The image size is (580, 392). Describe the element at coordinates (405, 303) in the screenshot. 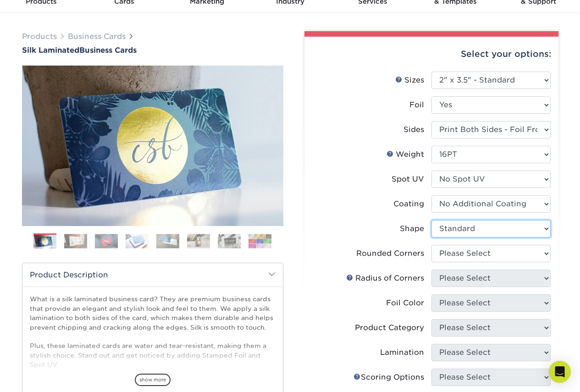

I see `div: Foil Color` at that location.